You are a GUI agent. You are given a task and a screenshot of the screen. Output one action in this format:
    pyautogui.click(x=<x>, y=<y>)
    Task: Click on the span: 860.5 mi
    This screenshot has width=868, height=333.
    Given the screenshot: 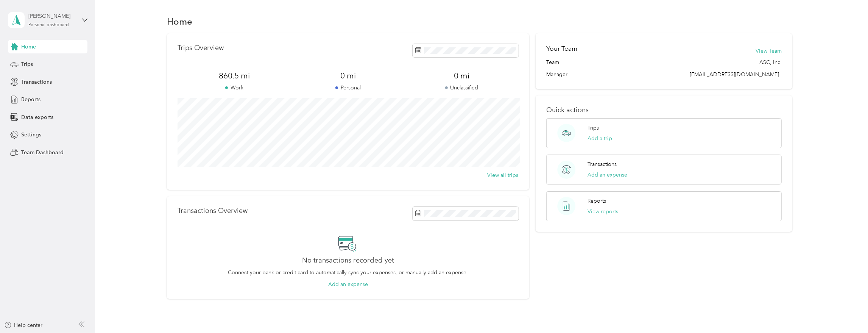 What is the action you would take?
    pyautogui.click(x=234, y=76)
    